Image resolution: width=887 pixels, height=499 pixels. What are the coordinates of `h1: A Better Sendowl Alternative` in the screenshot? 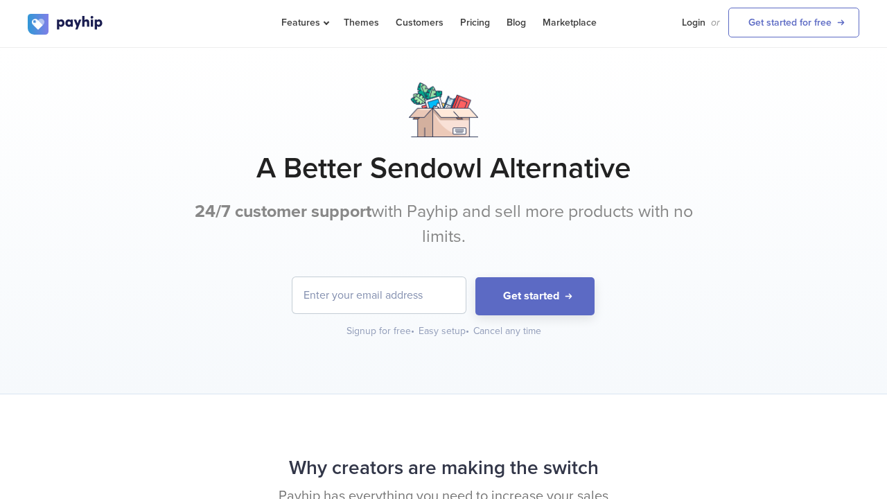 It's located at (443, 168).